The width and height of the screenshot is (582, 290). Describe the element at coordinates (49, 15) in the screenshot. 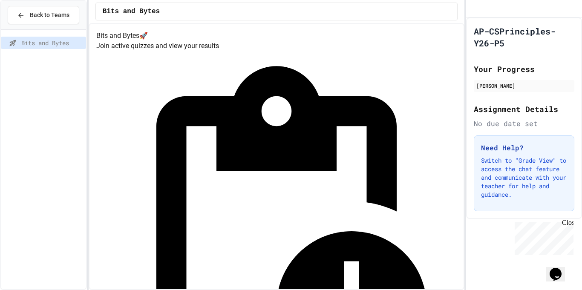

I see `span: Back to Teams` at that location.